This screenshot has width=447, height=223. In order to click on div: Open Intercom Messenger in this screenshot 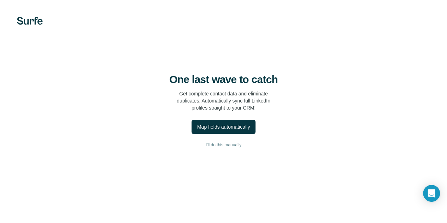, I will do `click(432, 193)`.